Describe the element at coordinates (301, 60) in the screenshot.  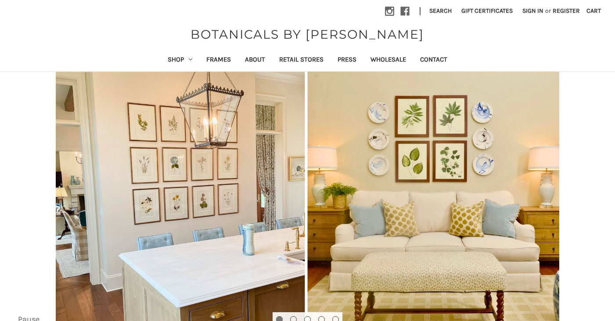
I see `a: Retail Stores` at that location.